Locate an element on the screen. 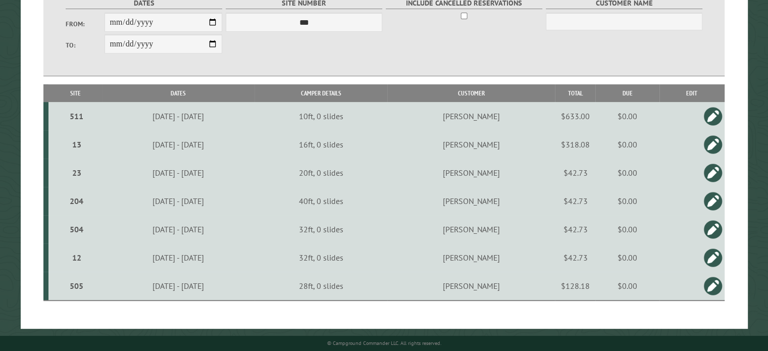 The height and width of the screenshot is (351, 768). div: 13 is located at coordinates (76, 144).